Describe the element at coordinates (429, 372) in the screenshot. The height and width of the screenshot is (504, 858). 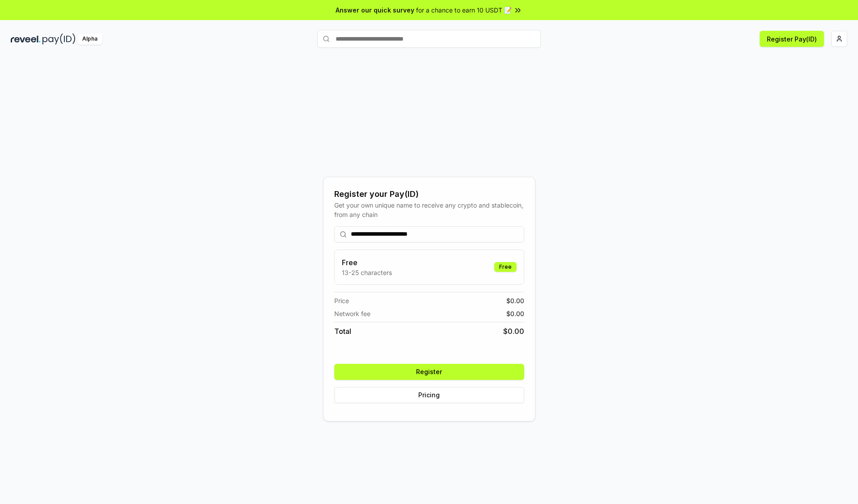
I see `button: Register` at that location.